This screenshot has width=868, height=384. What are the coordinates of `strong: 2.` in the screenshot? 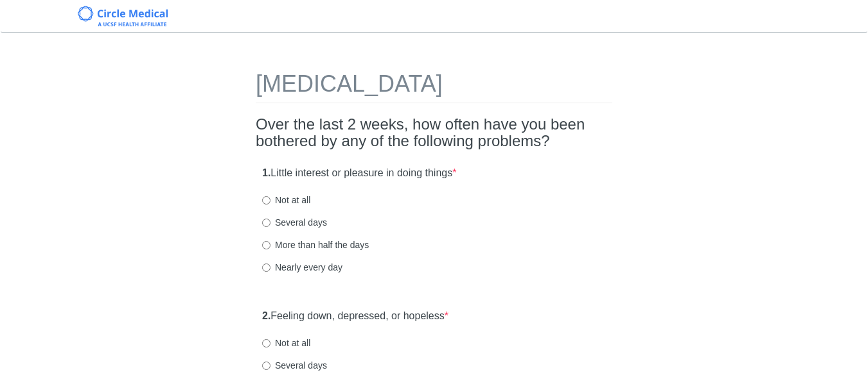 It's located at (266, 315).